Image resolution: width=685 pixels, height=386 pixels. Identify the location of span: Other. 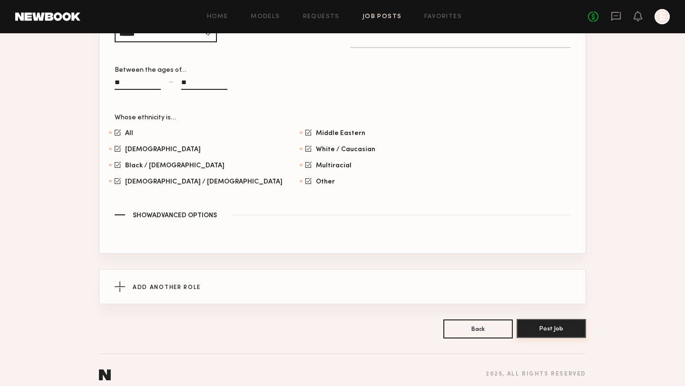
(326, 182).